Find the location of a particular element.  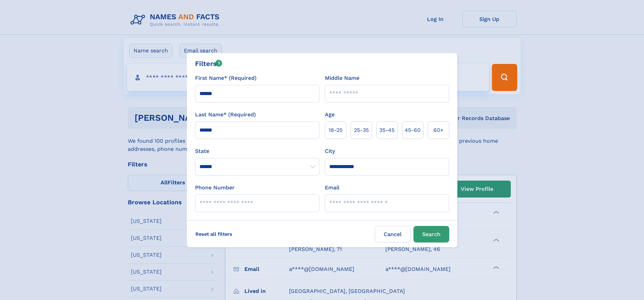

button: Search is located at coordinates (431, 234).